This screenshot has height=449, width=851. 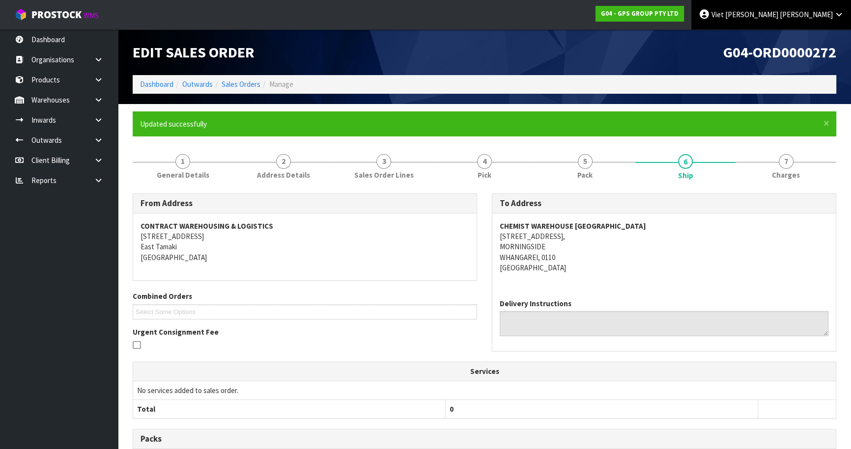 I want to click on a: Outwards, so click(x=197, y=84).